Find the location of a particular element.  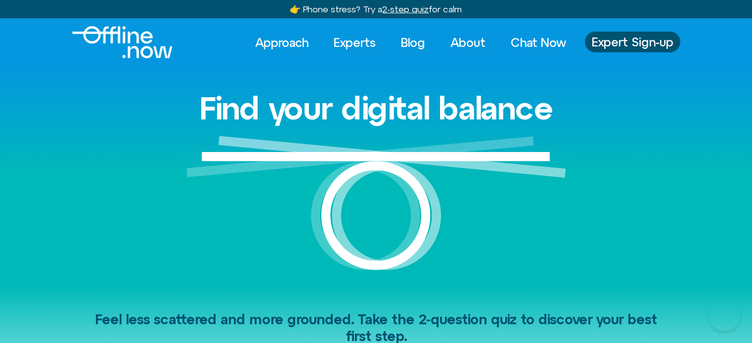

img: Offline.Now logo in white. Text of the words offline.now with a line going through the "O" is located at coordinates (122, 42).